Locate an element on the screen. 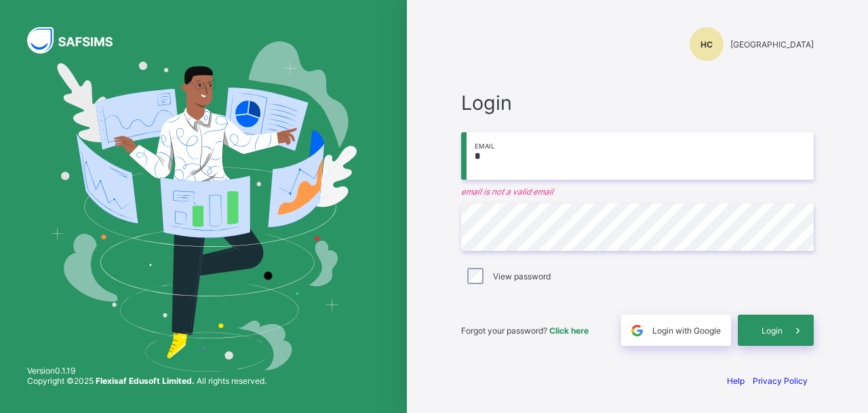 The image size is (868, 413). strong: Flexisaf Edusoft Limited. is located at coordinates (145, 380).